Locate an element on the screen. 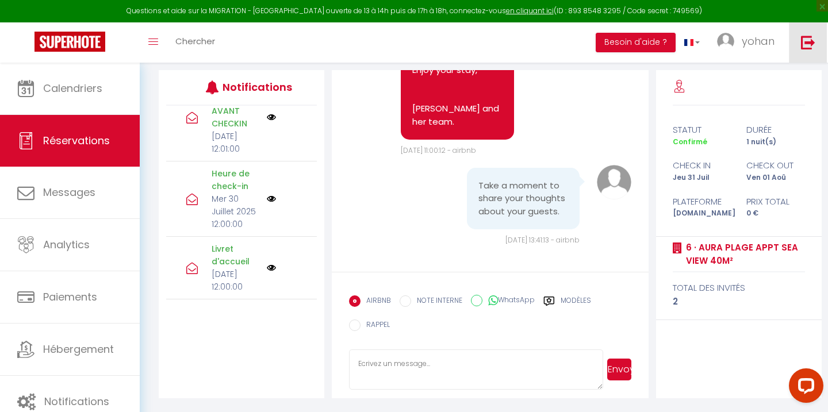 This screenshot has height=412, width=828. div: 2 is located at coordinates (739, 302).